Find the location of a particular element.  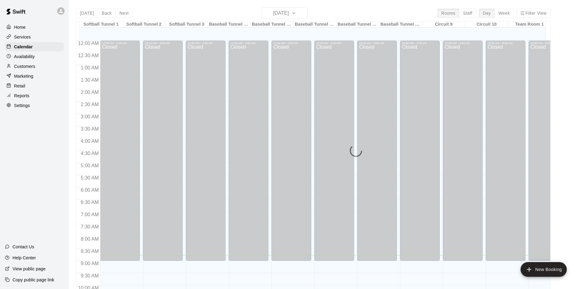

p: Retail is located at coordinates (20, 86).